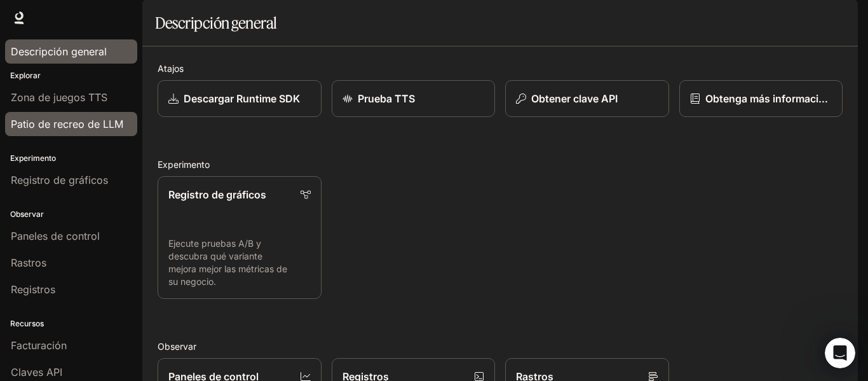 This screenshot has width=868, height=381. What do you see at coordinates (176, 347) in the screenshot?
I see `font: Observar` at bounding box center [176, 347].